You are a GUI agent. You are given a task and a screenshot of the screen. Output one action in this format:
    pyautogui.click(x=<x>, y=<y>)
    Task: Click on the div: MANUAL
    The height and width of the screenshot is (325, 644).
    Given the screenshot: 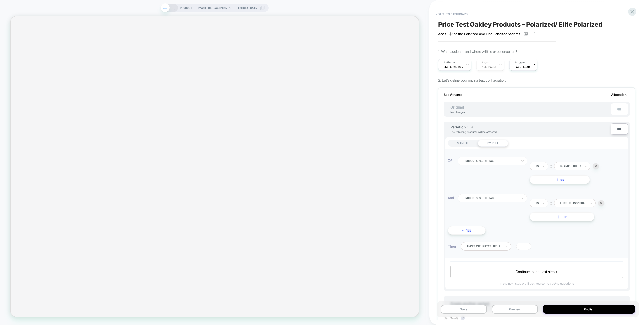 What is the action you would take?
    pyautogui.click(x=463, y=144)
    